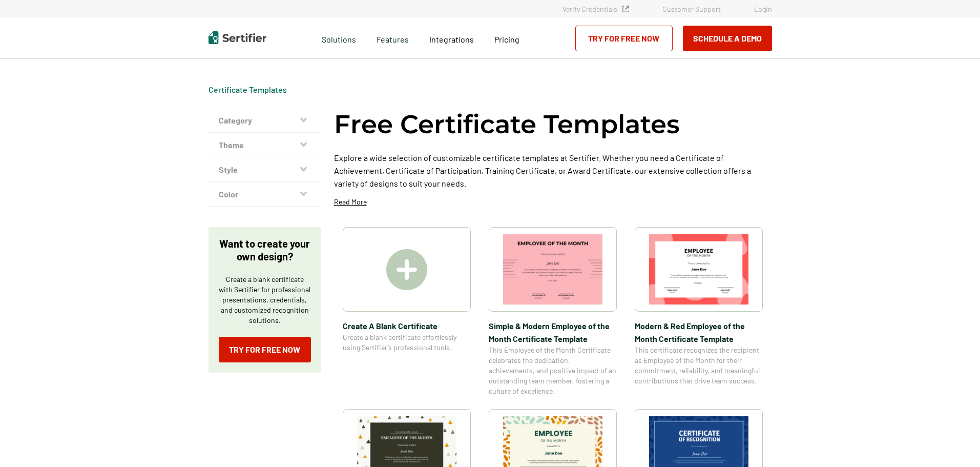 This screenshot has width=980, height=467. I want to click on img: Modern & Red Employee of the Month Certificate Template, so click(699, 269).